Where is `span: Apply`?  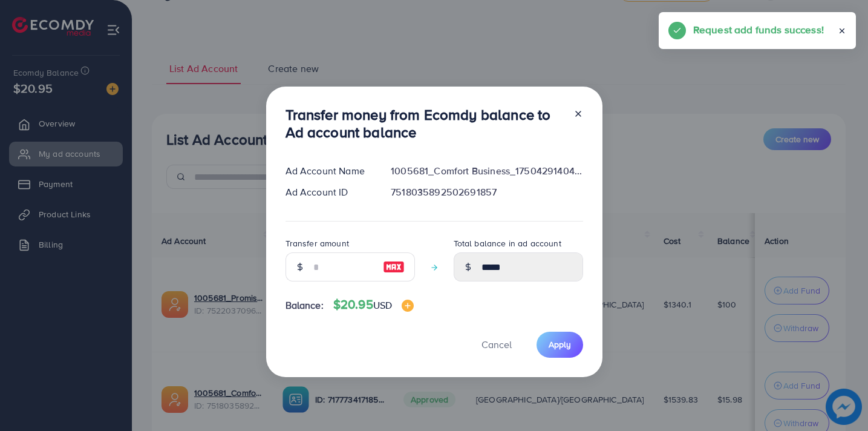 span: Apply is located at coordinates (559, 344).